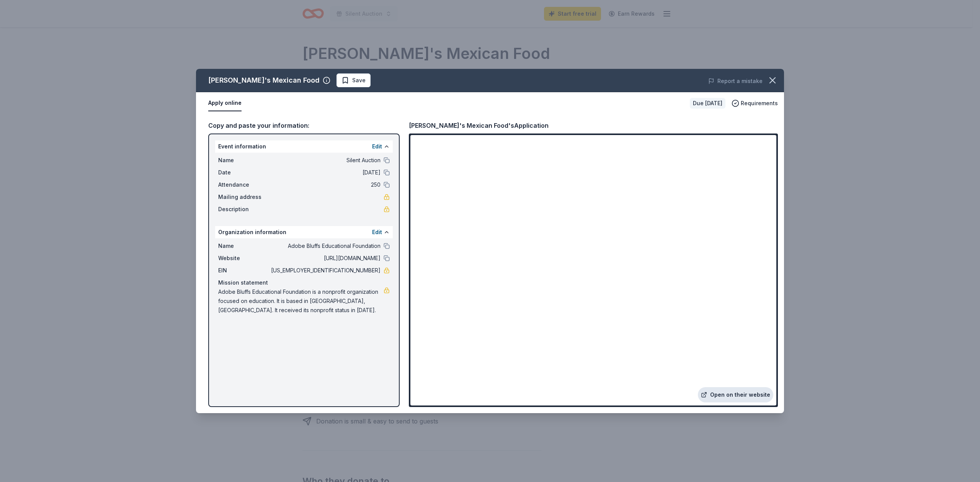  I want to click on span: Requirements, so click(760, 103).